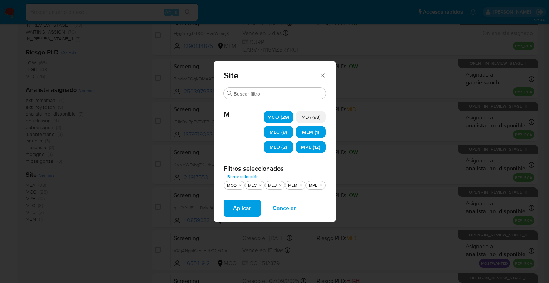 This screenshot has width=549, height=283. Describe the element at coordinates (260, 185) in the screenshot. I see `button: quitar MLC` at that location.